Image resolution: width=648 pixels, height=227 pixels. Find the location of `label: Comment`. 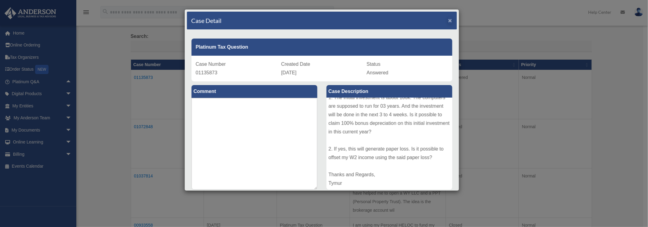

label: Comment is located at coordinates (254, 91).